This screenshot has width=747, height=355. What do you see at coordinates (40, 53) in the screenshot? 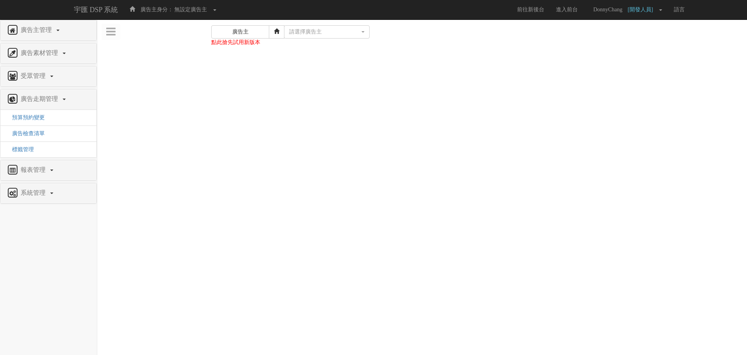
I see `span: 廣告素材管理` at bounding box center [40, 53].